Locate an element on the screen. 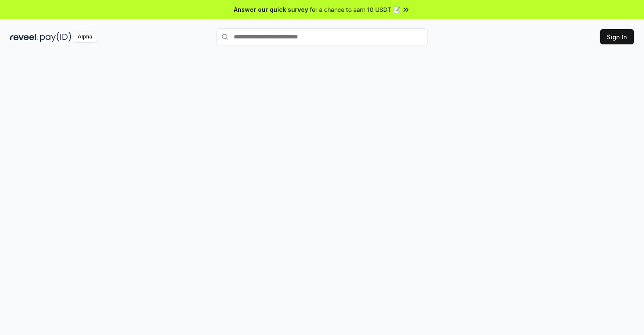 The height and width of the screenshot is (335, 644). button: Sign In is located at coordinates (617, 37).